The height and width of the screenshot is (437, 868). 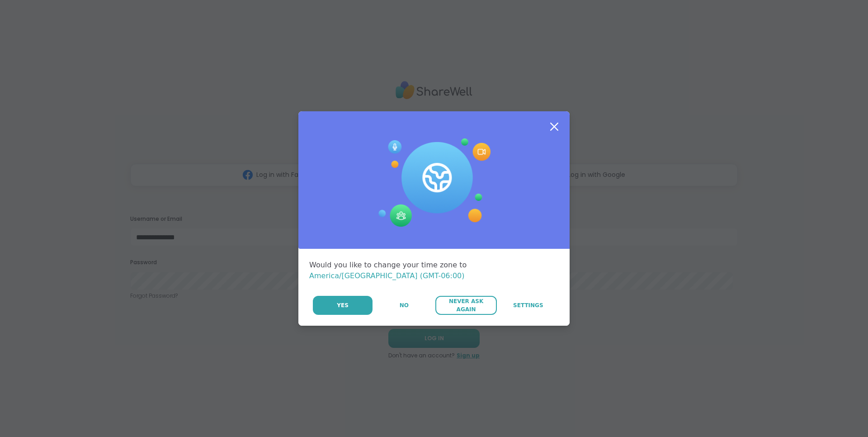 What do you see at coordinates (404, 305) in the screenshot?
I see `button: No` at bounding box center [404, 305].